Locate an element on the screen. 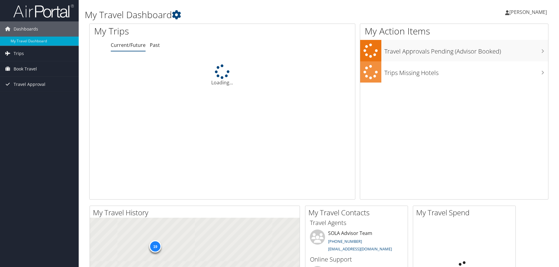 The height and width of the screenshot is (267, 559). span: Travel Approval is located at coordinates (29, 84).